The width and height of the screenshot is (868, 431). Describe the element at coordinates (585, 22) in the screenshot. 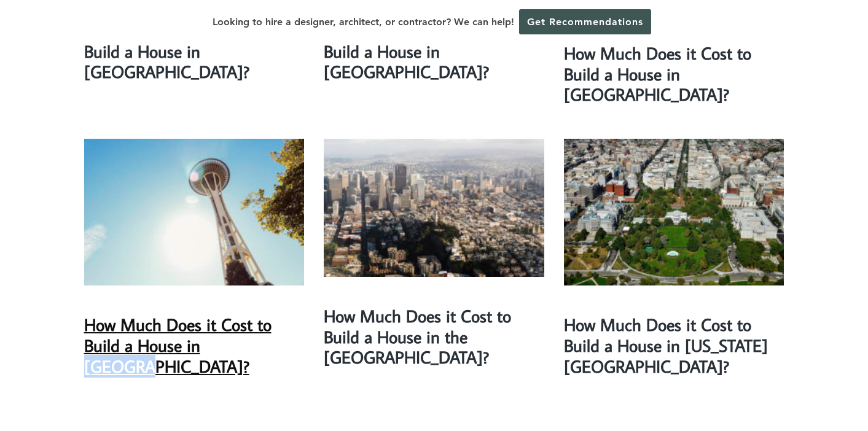

I see `a: Get Recommendations` at that location.